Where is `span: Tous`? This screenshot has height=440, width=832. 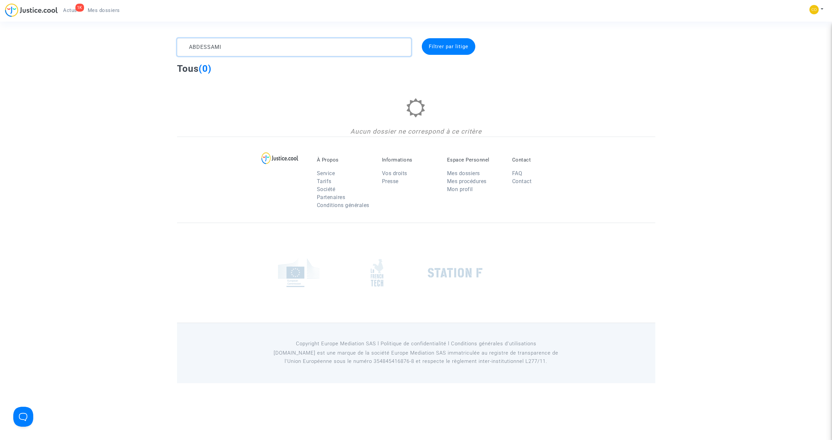 span: Tous is located at coordinates (188, 68).